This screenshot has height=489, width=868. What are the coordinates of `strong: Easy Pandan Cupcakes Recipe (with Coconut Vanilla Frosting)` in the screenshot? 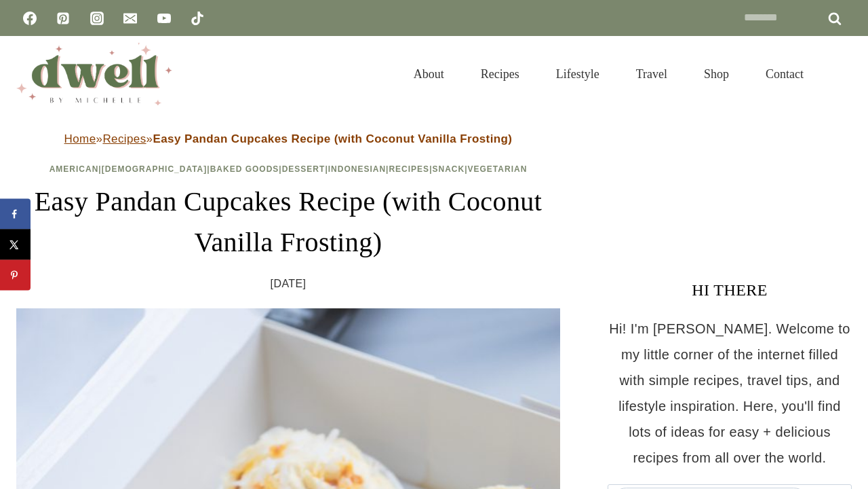 It's located at (332, 139).